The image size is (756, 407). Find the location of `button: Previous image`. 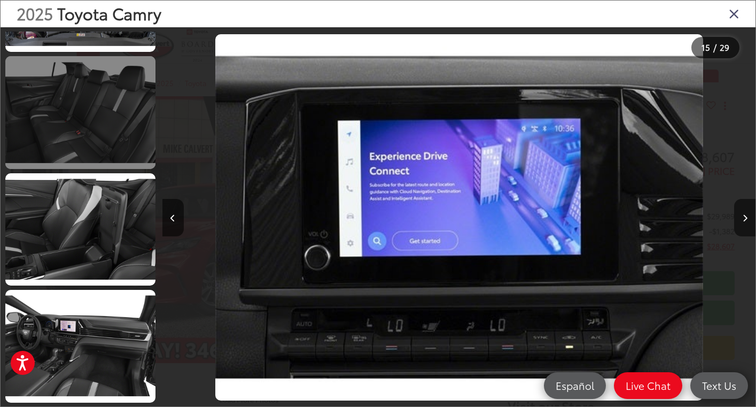

button: Previous image is located at coordinates (173, 218).